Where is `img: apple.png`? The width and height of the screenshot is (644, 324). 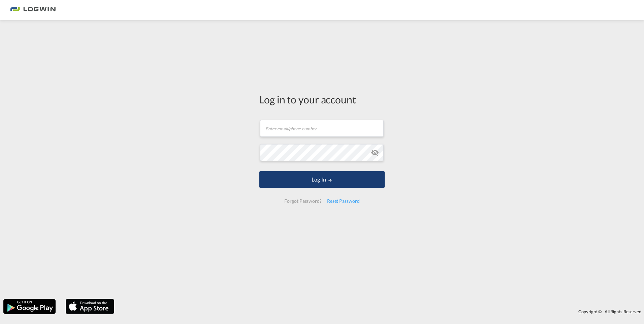
img: apple.png is located at coordinates (90, 307).